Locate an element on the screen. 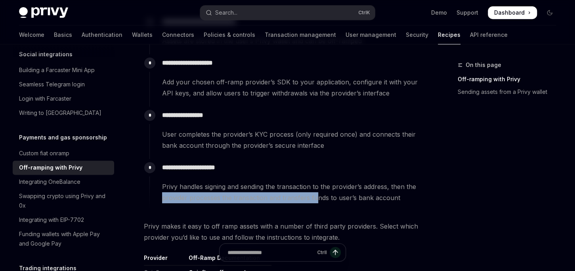 This screenshot has height=271, width=575. a: Integrating OneBalance is located at coordinates (63, 182).